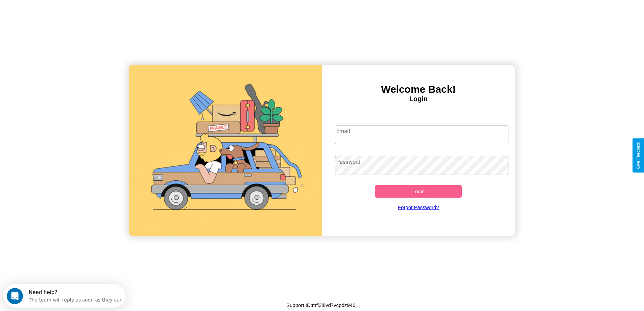  I want to click on div: Give Feedback, so click(638, 155).